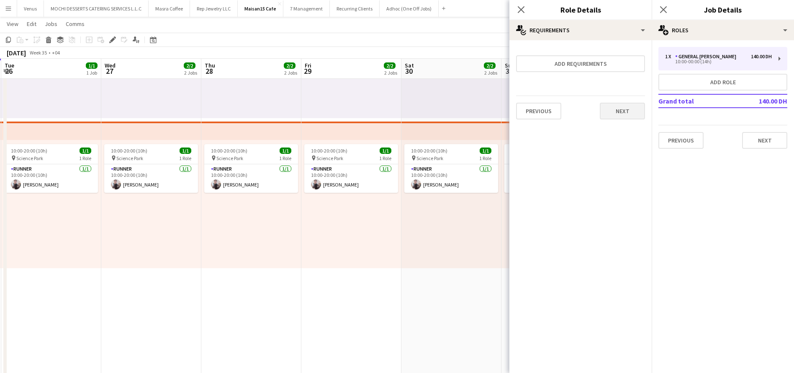  I want to click on h3: Job Details, so click(723, 10).